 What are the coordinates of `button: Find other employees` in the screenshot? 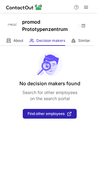 It's located at (50, 114).